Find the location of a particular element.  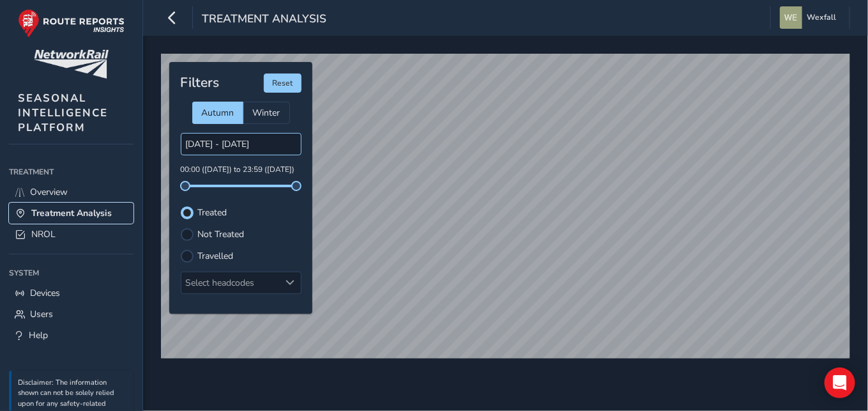

span: Wexfall is located at coordinates (821, 17).